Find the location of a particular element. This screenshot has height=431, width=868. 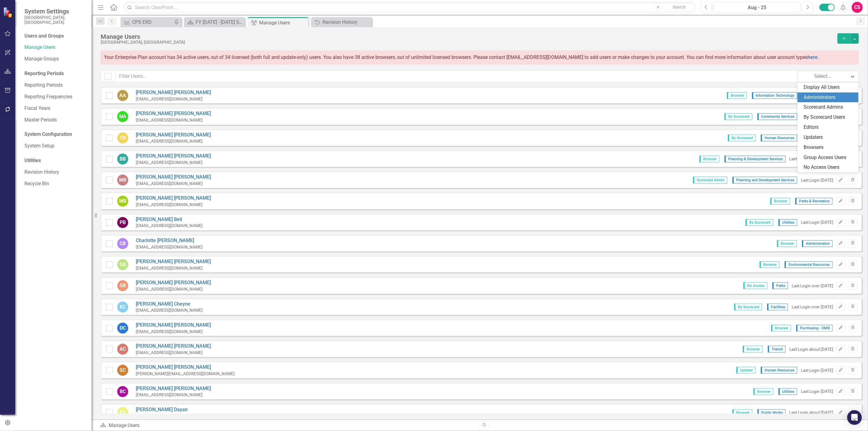

div: BB is located at coordinates (122, 159).